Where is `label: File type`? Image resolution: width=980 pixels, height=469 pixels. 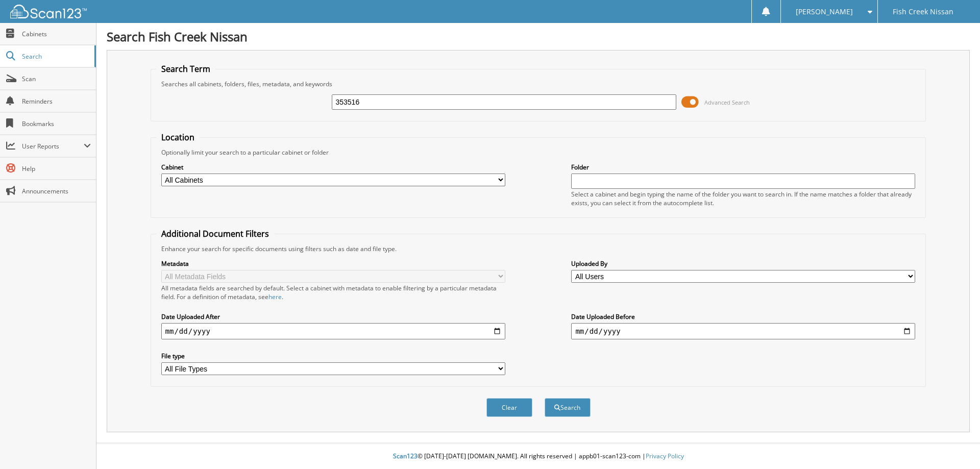 label: File type is located at coordinates (333, 356).